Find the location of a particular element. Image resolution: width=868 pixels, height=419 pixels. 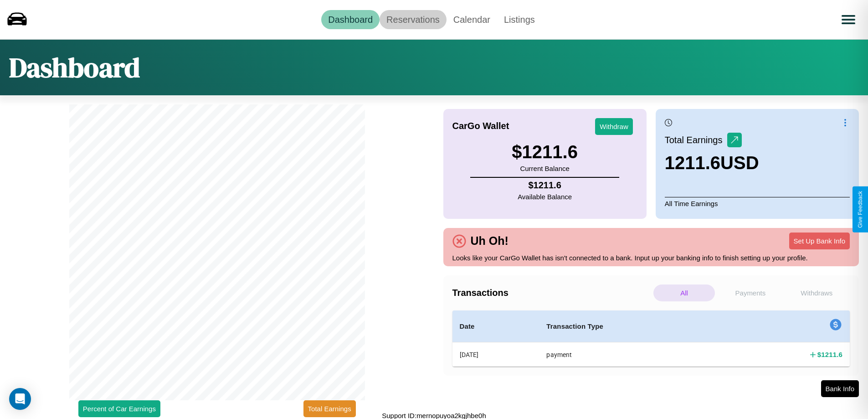

p: Payments is located at coordinates (750, 292).